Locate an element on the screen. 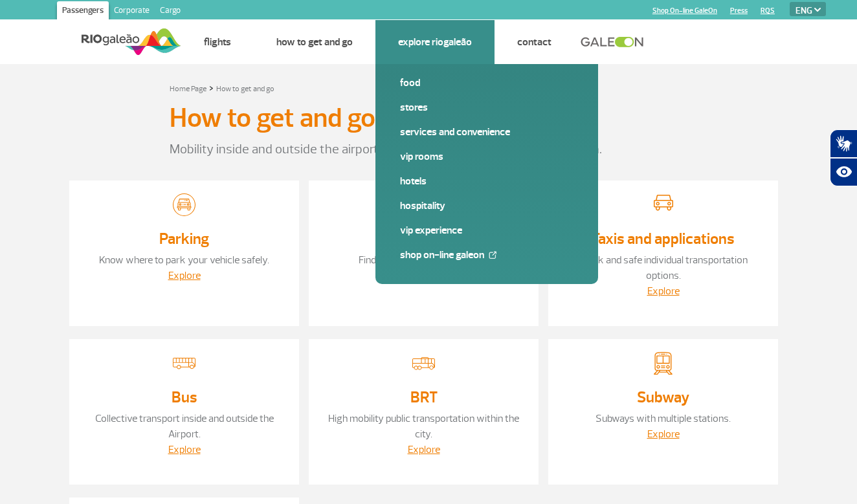 The height and width of the screenshot is (504, 857). a: Stores is located at coordinates (486, 107).